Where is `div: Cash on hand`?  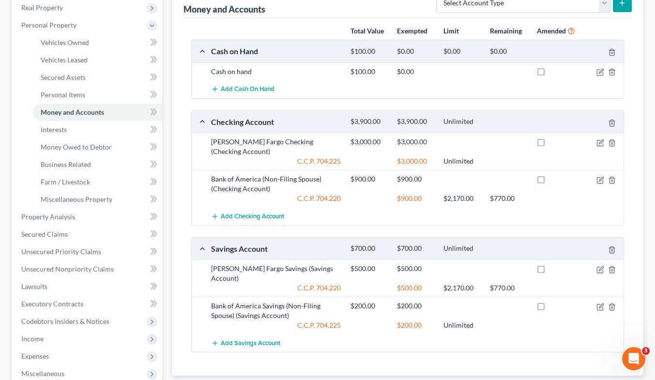
div: Cash on hand is located at coordinates (276, 72).